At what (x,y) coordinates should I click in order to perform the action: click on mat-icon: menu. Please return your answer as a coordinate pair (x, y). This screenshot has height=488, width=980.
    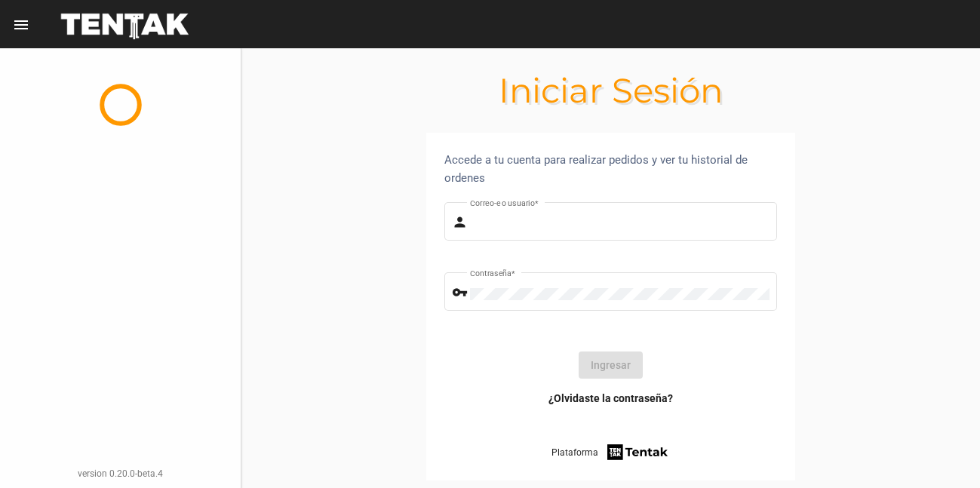
    Looking at the image, I should click on (21, 25).